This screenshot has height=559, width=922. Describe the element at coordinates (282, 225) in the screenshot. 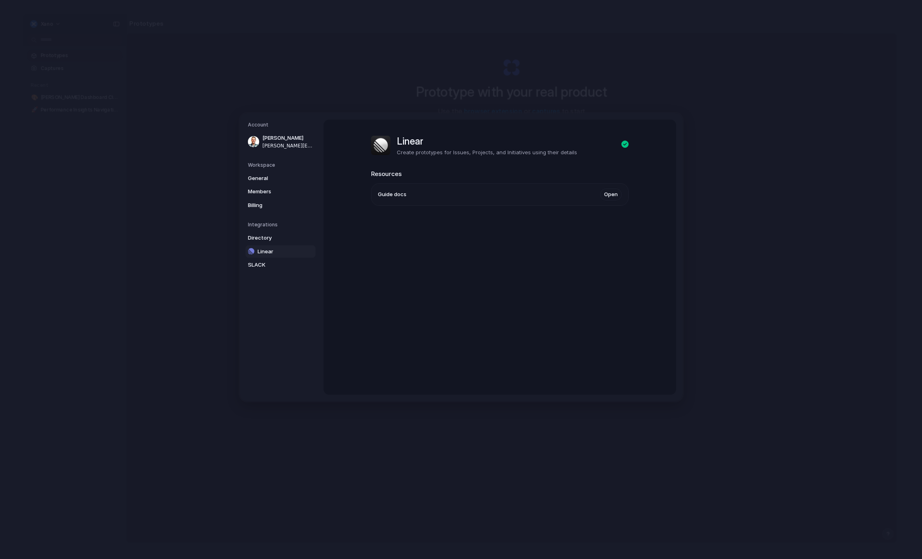

I see `h5: Integrations` at that location.